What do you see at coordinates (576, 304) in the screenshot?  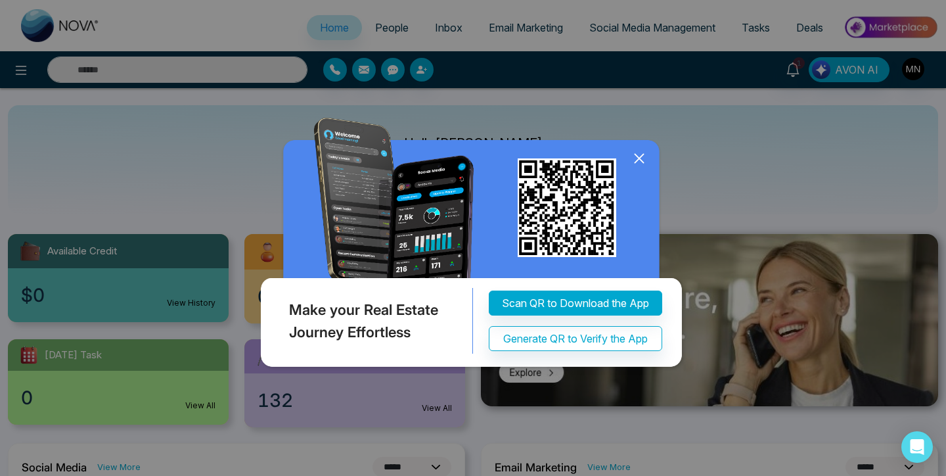 I see `button: Scan QR to Download the App` at bounding box center [576, 304].